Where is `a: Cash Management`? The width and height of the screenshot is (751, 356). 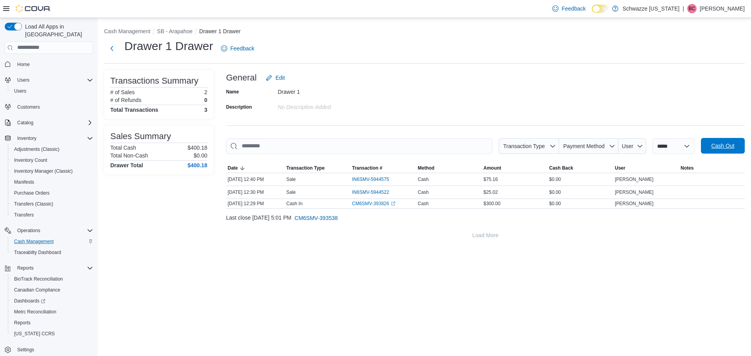
a: Cash Management is located at coordinates (34, 242).